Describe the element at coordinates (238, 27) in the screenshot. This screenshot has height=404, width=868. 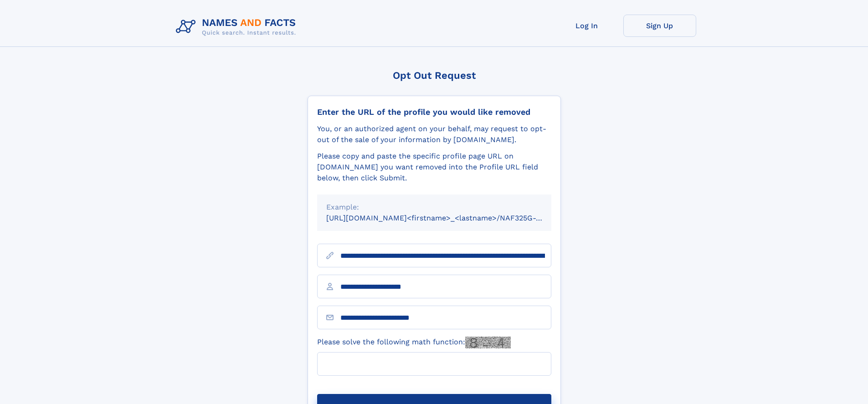
I see `img: Logo Names and Facts` at that location.